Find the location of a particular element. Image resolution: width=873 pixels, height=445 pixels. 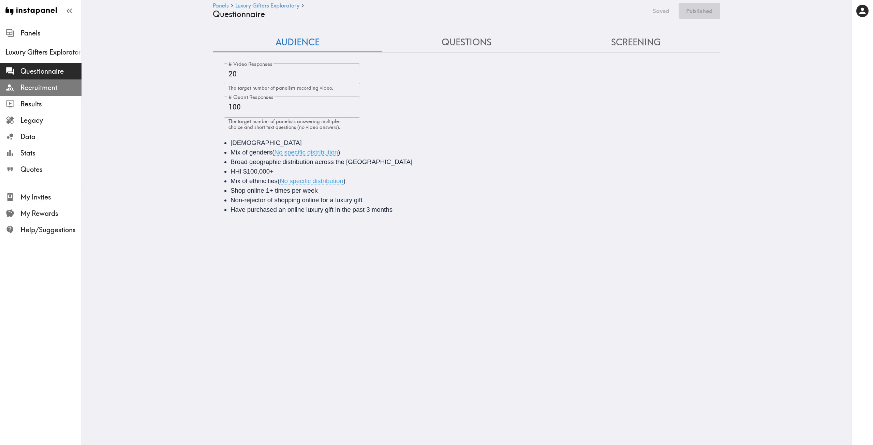

a: Panels is located at coordinates (221, 6).